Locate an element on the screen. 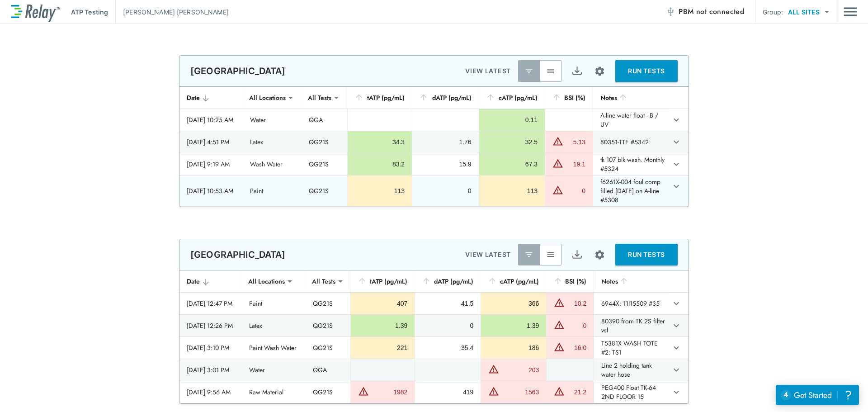 Image resolution: width=868 pixels, height=412 pixels. span: not connected is located at coordinates (720, 11).